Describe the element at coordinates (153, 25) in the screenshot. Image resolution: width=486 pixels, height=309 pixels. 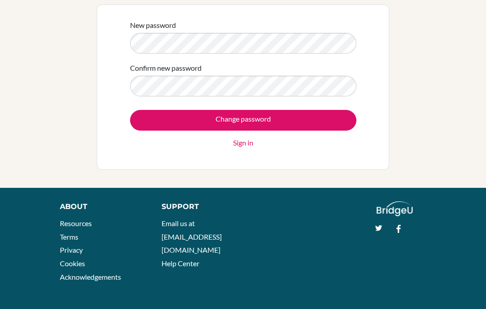
I see `label: New password` at that location.